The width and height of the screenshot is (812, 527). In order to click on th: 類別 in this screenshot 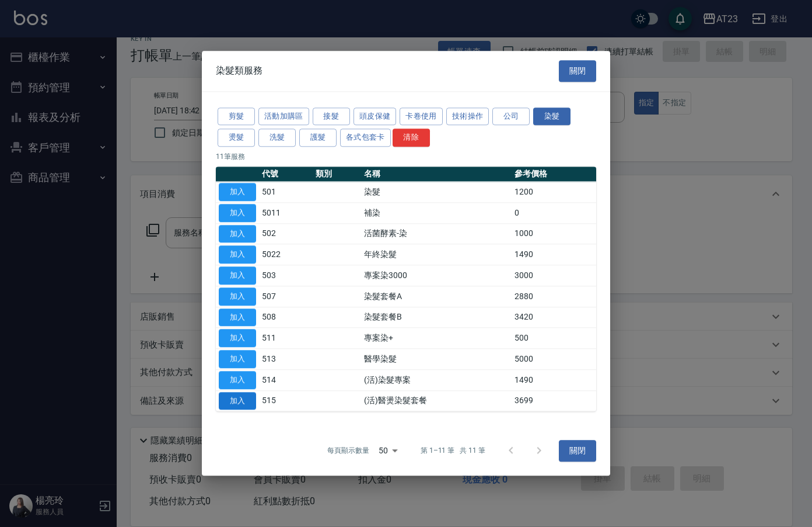, I will do `click(336, 174)`.